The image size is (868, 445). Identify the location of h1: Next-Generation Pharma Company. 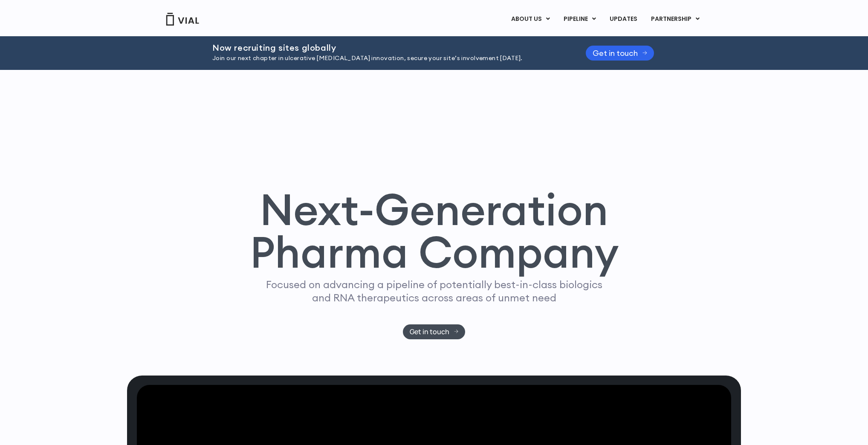
(434, 231).